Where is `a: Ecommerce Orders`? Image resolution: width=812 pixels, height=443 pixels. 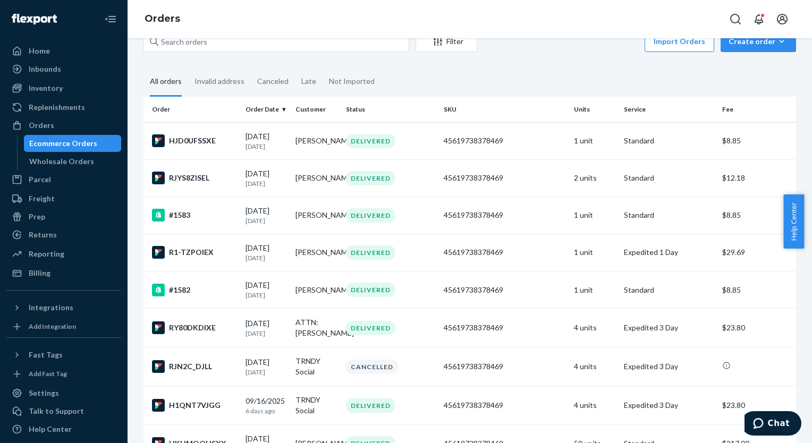
a: Ecommerce Orders is located at coordinates (73, 143).